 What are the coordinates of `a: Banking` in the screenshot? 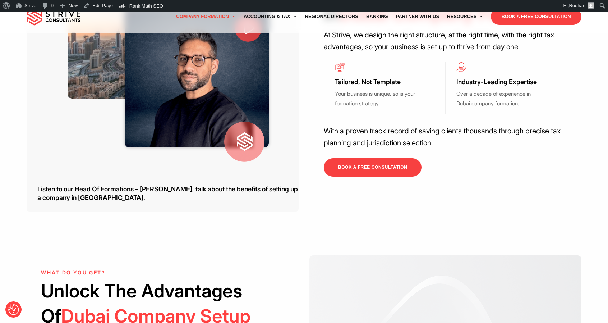 It's located at (377, 17).